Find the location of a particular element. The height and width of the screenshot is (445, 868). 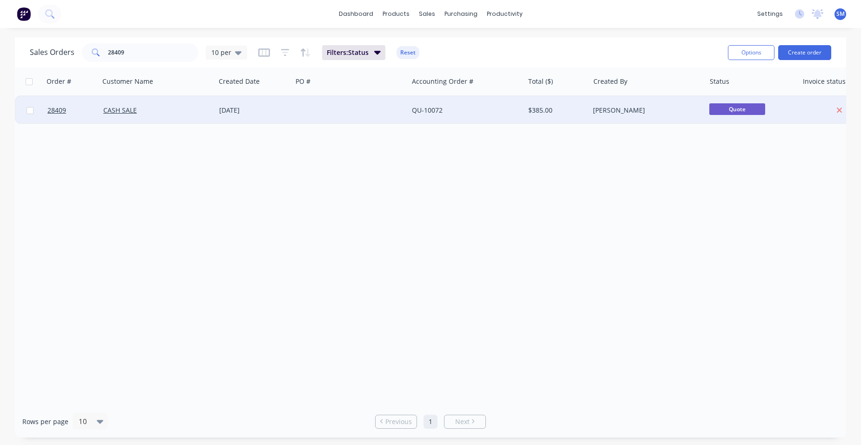

div: Status is located at coordinates (720, 82).